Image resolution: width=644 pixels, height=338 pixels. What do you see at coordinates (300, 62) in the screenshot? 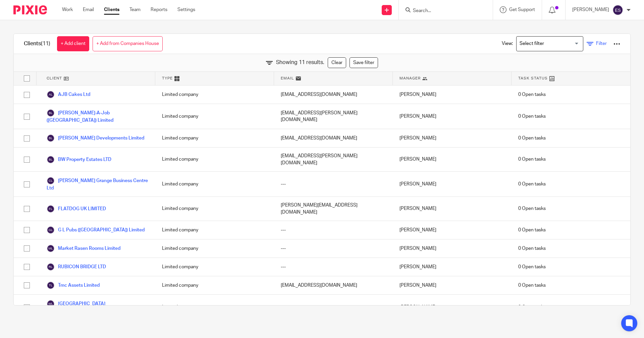
I see `span: Showing 11 results.` at bounding box center [300, 62].